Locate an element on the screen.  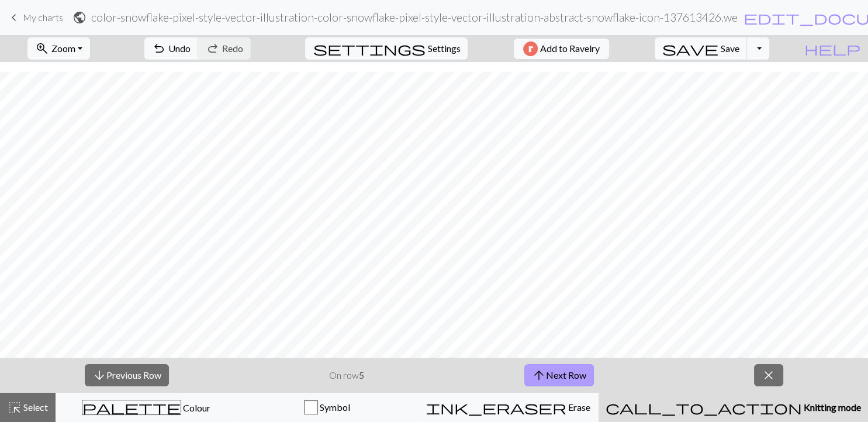
span: highlight_alt is located at coordinates (14, 408).